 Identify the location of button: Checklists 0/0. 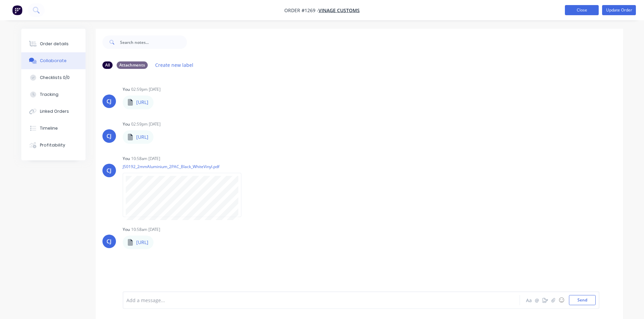
(53, 78).